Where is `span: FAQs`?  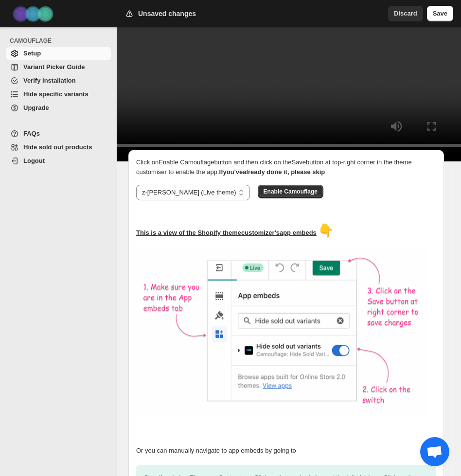
span: FAQs is located at coordinates (32, 133).